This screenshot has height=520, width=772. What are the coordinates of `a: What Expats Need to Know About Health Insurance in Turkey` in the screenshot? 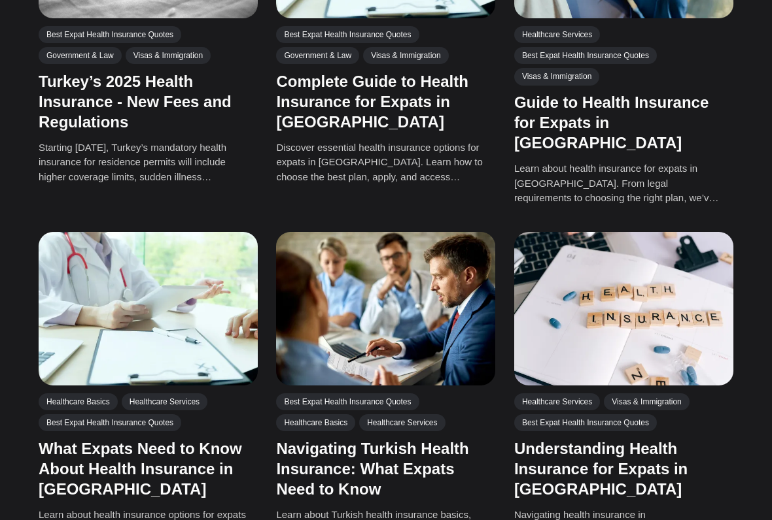 It's located at (148, 309).